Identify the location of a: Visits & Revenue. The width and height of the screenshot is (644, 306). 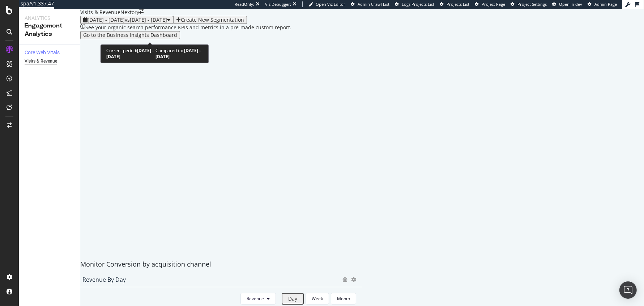
(50, 61).